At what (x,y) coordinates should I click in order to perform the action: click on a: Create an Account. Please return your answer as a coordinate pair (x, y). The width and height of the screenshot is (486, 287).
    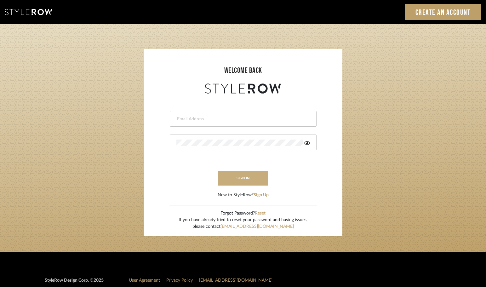
    Looking at the image, I should click on (443, 12).